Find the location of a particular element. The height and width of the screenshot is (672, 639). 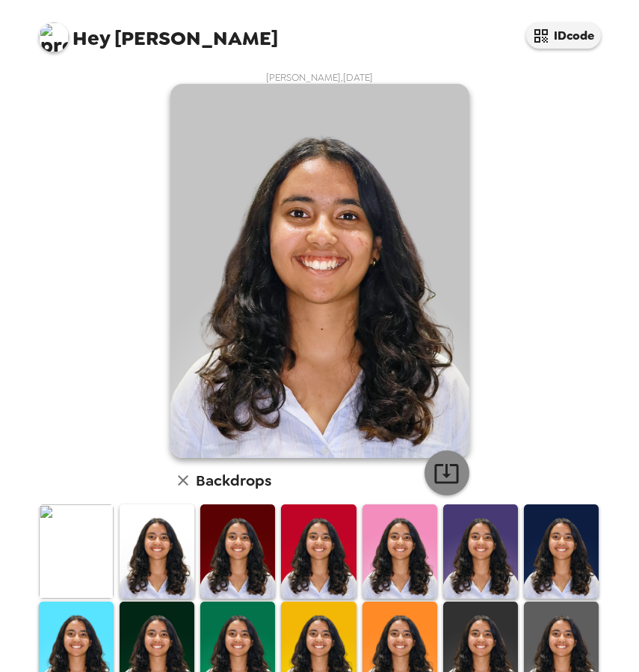

img: user is located at coordinates (320, 271).